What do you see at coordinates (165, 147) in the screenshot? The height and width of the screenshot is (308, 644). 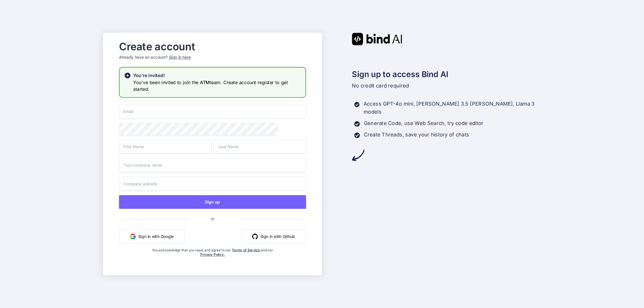 I see `input: First Name` at bounding box center [165, 147].